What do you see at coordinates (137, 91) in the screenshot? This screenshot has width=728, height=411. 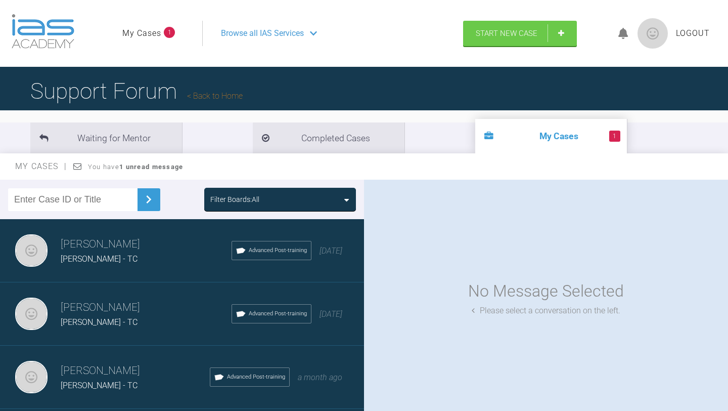 I see `h1: Support Forum` at bounding box center [137, 91].